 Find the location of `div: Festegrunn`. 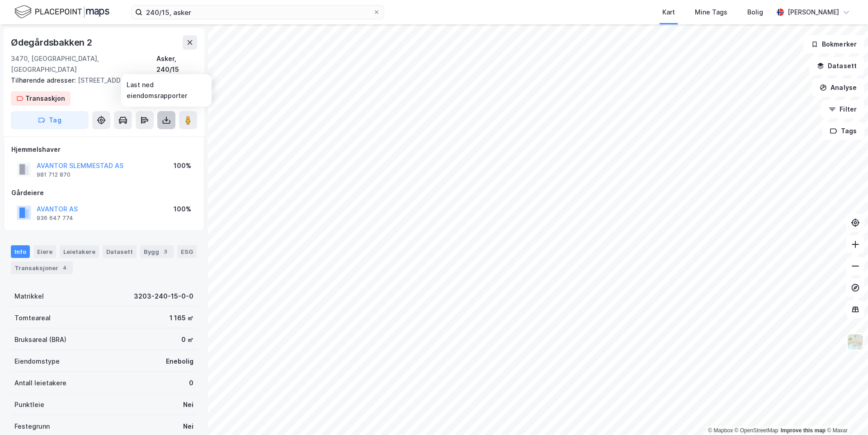

div: Festegrunn is located at coordinates (32, 427).